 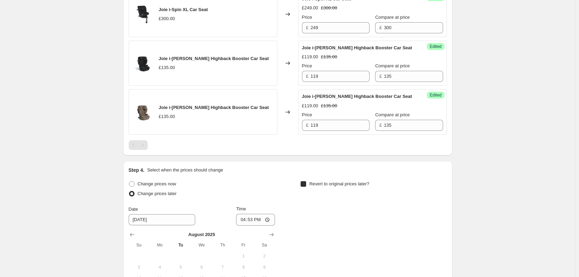 I want to click on span: Tu, so click(x=181, y=245).